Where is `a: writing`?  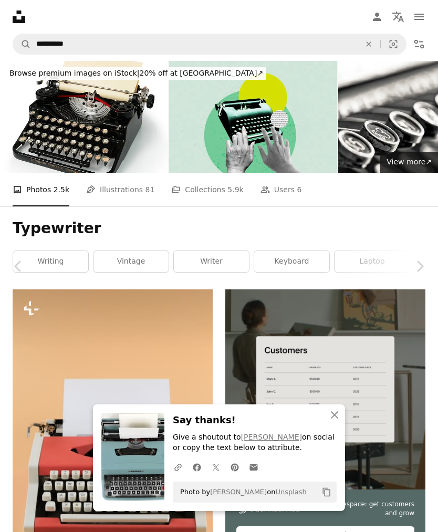
a: writing is located at coordinates (50, 261).